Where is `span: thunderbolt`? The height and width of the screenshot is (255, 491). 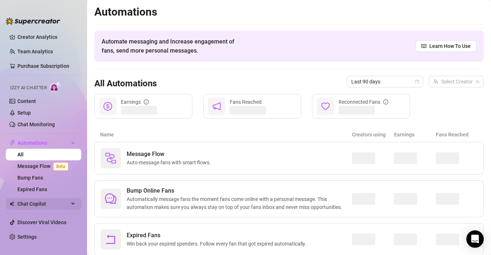 span: thunderbolt is located at coordinates (12, 143).